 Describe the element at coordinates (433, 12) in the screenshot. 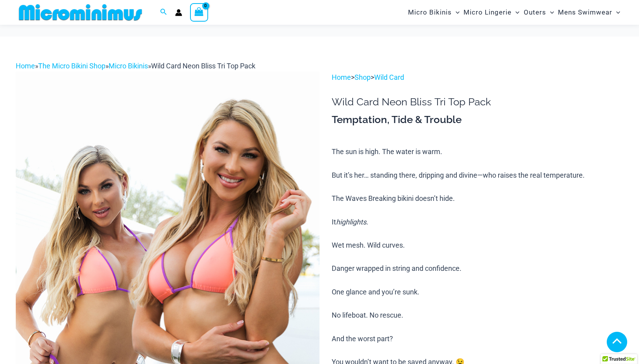

I see `a: Micro BikinisMenu ToggleMenu Toggle` at that location.